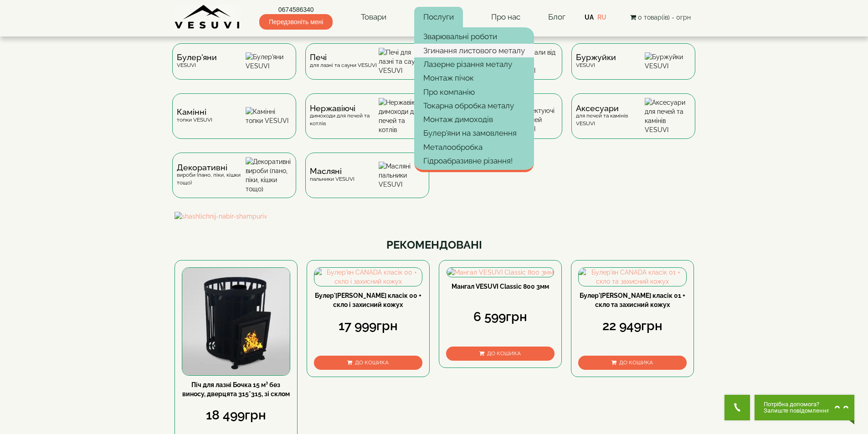  Describe the element at coordinates (368, 277) in the screenshot. I see `img: Булер'ян CANADA класік 00 + скло і захисний кожух` at that location.